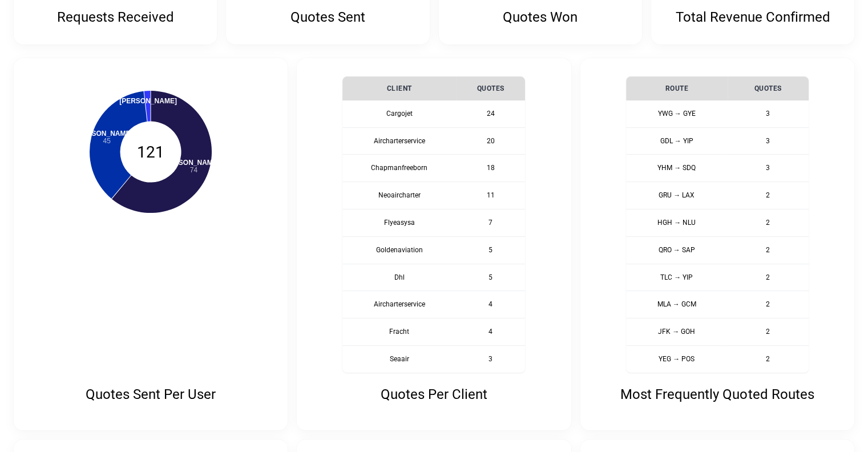 The image size is (868, 452). What do you see at coordinates (677, 89) in the screenshot?
I see `th: Route` at bounding box center [677, 89].